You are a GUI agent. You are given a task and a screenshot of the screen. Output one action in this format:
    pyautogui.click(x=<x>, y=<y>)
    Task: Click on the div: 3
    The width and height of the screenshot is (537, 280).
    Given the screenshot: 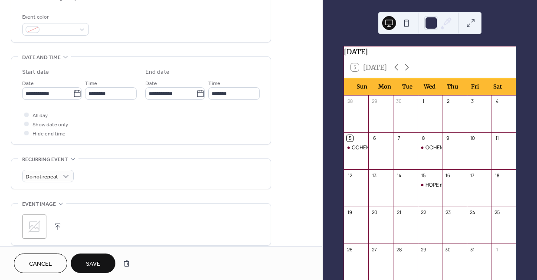 What is the action you would take?
    pyautogui.click(x=473, y=101)
    